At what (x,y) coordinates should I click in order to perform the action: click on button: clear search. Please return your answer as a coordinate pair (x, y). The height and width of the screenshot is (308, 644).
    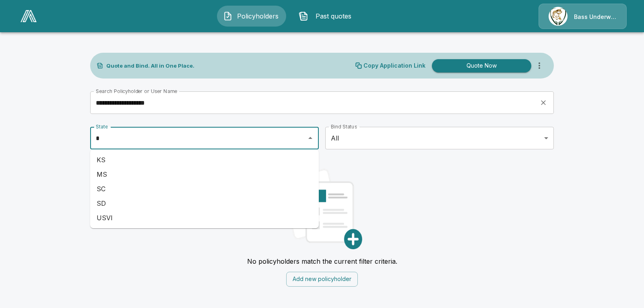
    Looking at the image, I should click on (543, 103).